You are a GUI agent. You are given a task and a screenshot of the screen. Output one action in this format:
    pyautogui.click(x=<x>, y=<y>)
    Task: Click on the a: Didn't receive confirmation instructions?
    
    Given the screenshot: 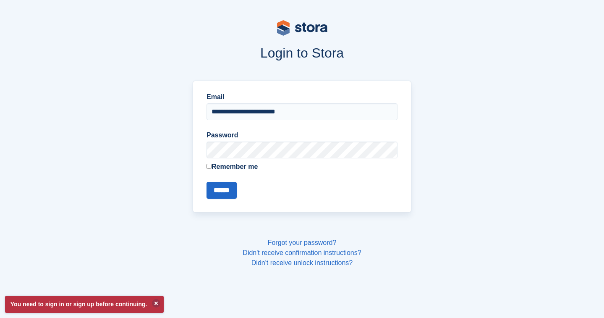 What is the action you would take?
    pyautogui.click(x=302, y=252)
    